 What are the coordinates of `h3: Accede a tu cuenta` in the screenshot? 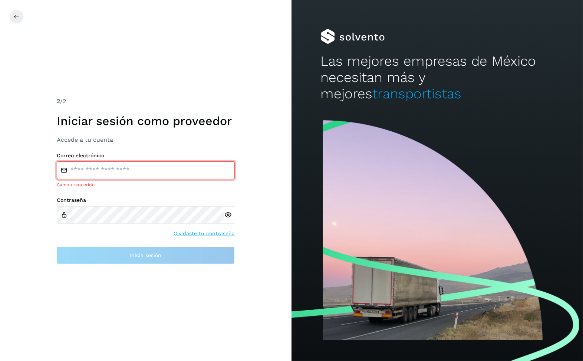 It's located at (146, 140).